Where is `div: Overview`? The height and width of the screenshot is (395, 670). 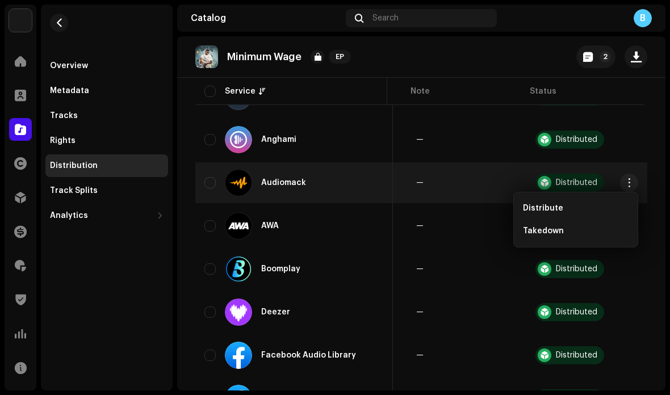
div: Overview is located at coordinates (69, 66).